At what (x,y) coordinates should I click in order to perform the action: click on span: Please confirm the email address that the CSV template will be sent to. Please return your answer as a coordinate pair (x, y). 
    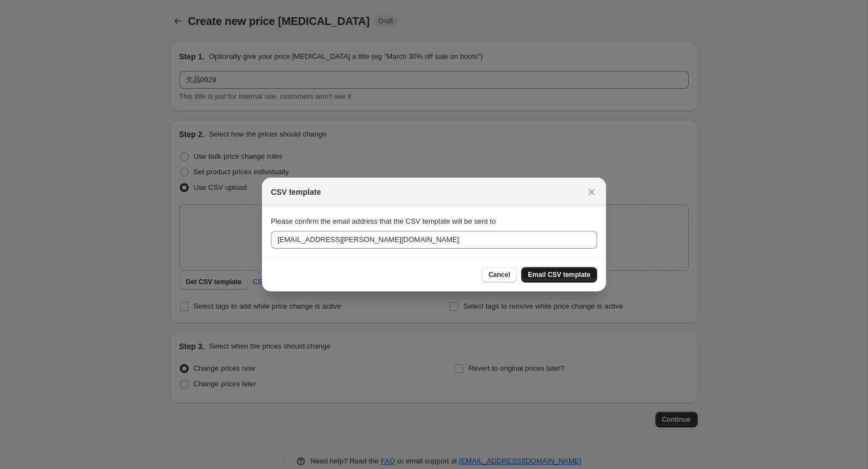
    Looking at the image, I should click on (383, 221).